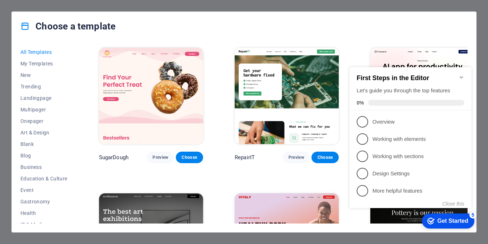 The height and width of the screenshot is (244, 488). I want to click on span: IT & Media, so click(44, 224).